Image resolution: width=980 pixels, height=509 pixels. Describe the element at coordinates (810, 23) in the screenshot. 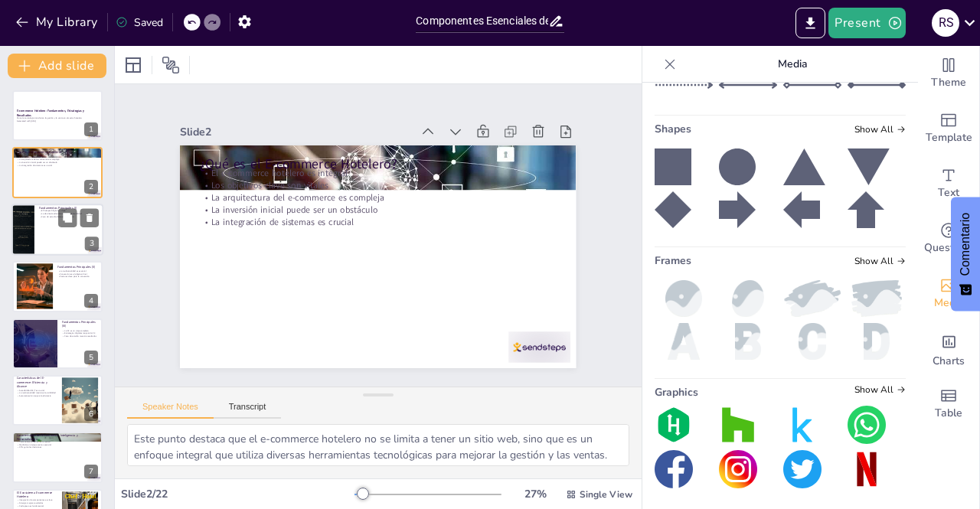

I see `button: Export to PowerPoint` at that location.